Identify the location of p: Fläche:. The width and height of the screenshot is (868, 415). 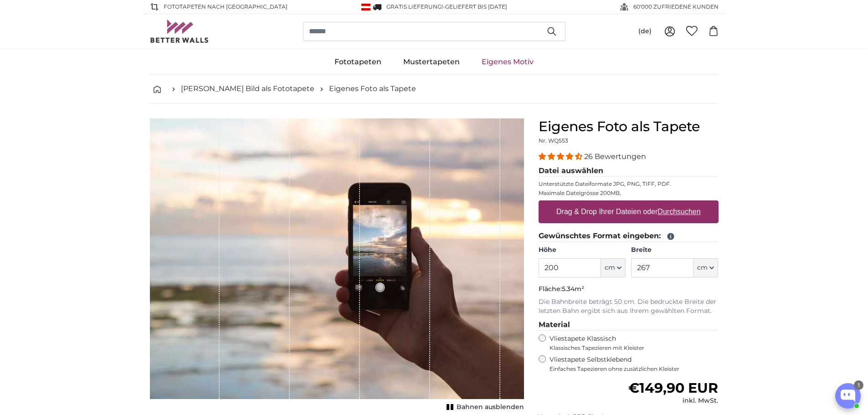
(629, 289).